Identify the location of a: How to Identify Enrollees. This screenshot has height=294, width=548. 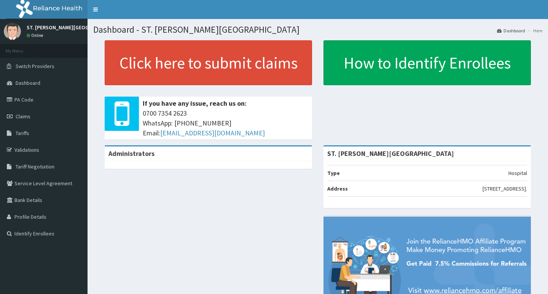
(427, 63).